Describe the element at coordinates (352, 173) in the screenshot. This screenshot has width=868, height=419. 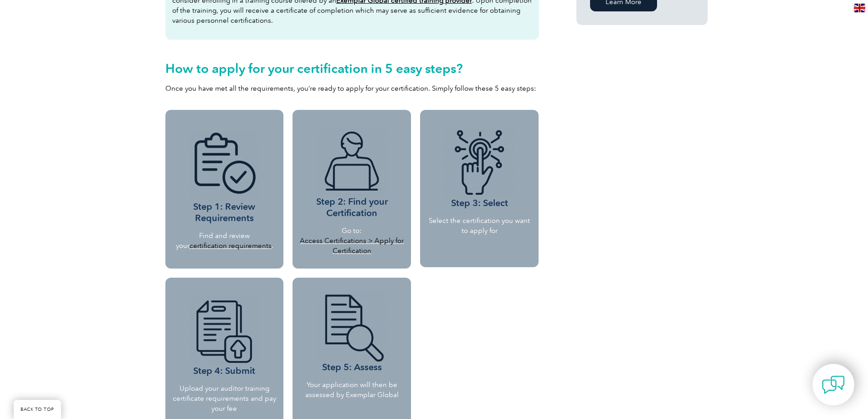
I see `h3: Step 2: Find your Certification` at that location.